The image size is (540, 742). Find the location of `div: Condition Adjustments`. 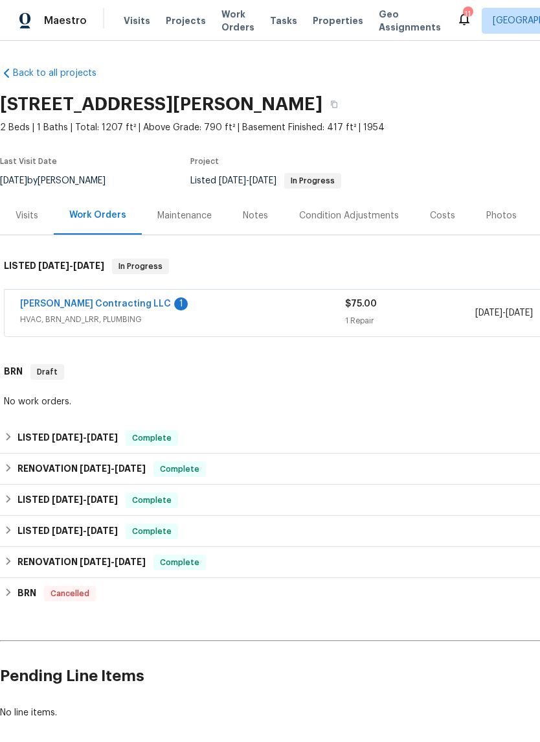

div: Condition Adjustments is located at coordinates (349, 216).